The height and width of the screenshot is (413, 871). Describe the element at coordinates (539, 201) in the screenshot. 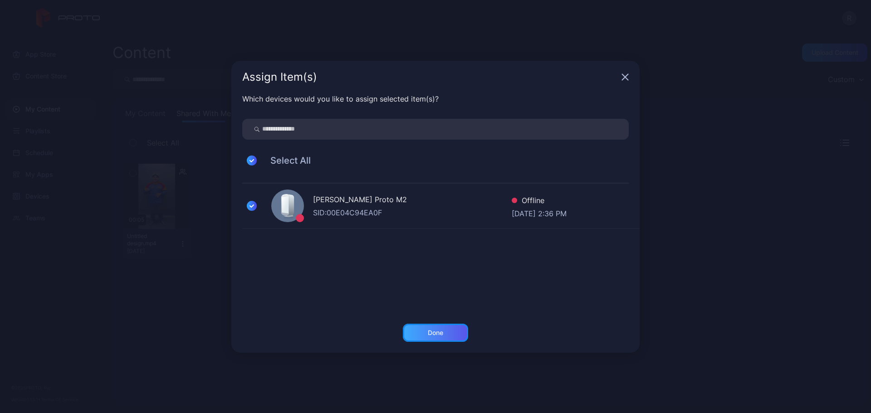

I see `div: Offline` at that location.